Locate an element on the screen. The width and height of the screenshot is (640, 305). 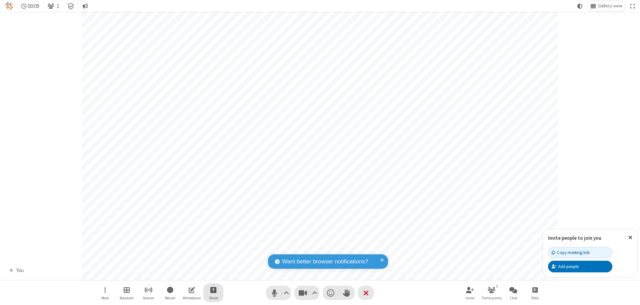
button: End or leave meeting is located at coordinates (366, 293).